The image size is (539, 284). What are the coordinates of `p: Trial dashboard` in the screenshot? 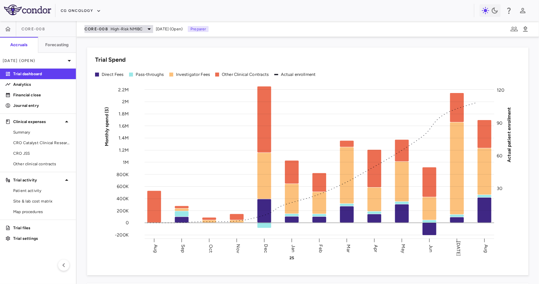 It's located at (42, 74).